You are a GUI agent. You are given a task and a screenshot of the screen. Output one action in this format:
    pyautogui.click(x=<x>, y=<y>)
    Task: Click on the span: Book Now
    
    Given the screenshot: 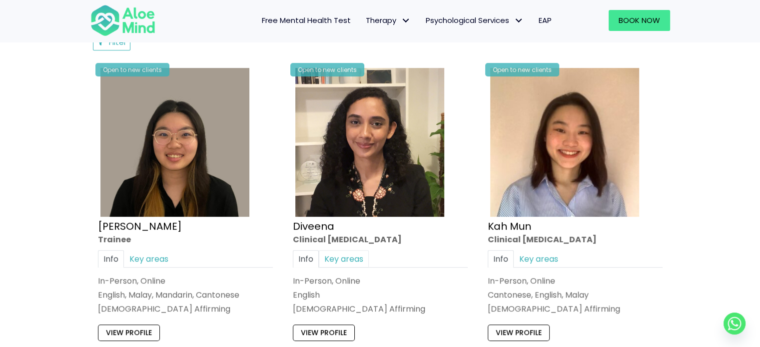 What is the action you would take?
    pyautogui.click(x=639, y=20)
    